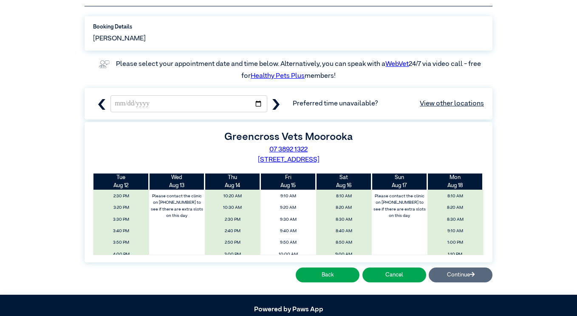 The image size is (577, 316). Describe the element at coordinates (289, 150) in the screenshot. I see `a: 07 3892 1322` at that location.